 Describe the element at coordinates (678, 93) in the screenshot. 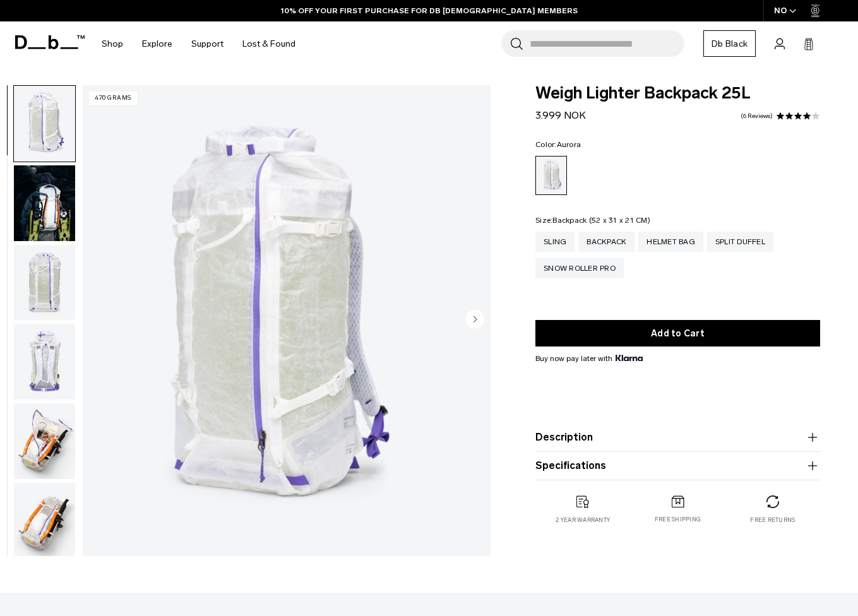

I see `span: Weigh Lighter Backpack 25L` at that location.